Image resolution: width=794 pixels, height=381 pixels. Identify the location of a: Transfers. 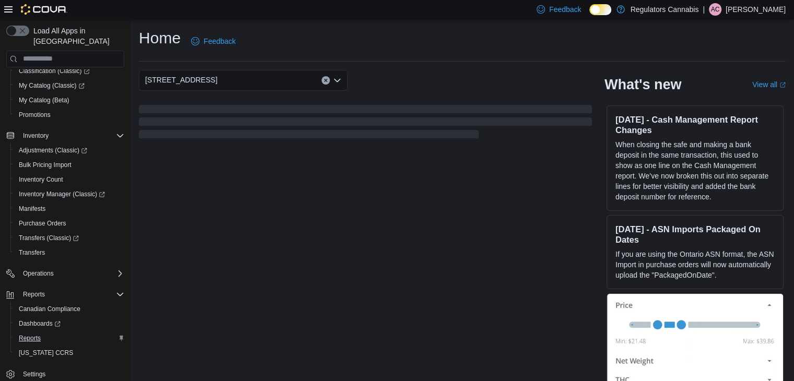
(32, 253).